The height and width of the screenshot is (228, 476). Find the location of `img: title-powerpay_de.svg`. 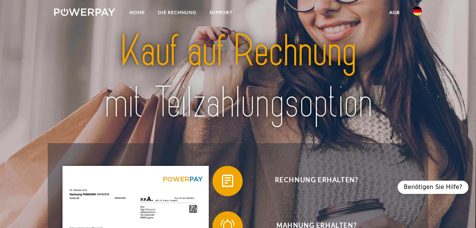

img: title-powerpay_de.svg is located at coordinates (238, 77).